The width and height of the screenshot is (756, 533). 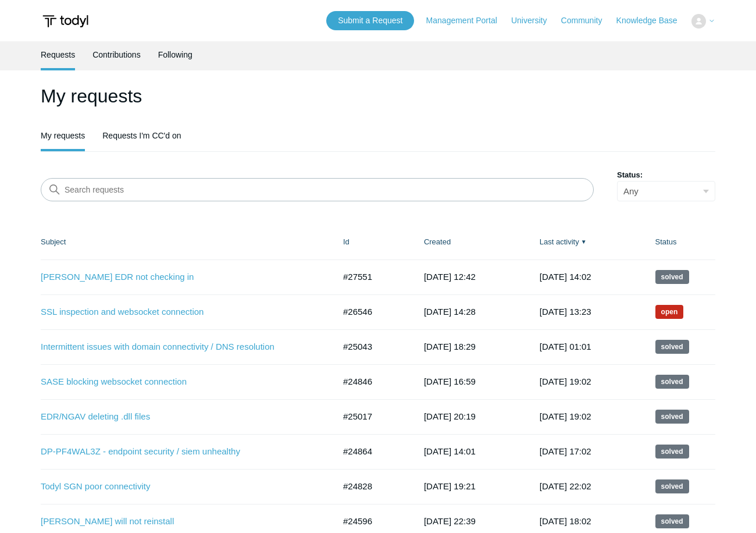 What do you see at coordinates (534, 20) in the screenshot?
I see `a: University` at bounding box center [534, 20].